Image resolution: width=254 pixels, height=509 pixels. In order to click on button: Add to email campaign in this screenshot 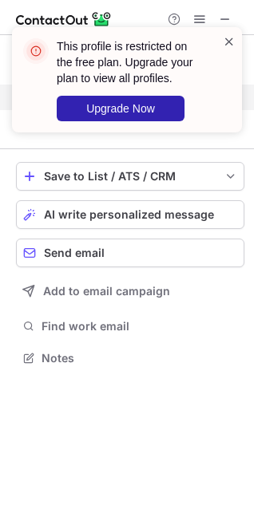, I will do `click(130, 291)`.